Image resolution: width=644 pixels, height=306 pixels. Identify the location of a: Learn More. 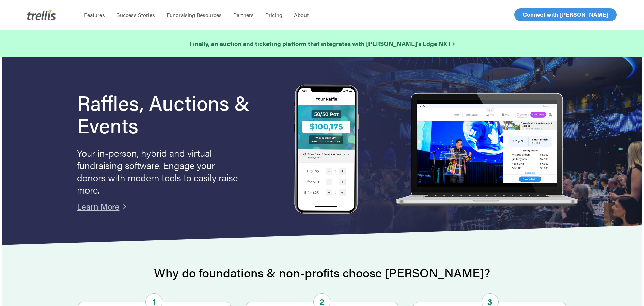
(98, 206).